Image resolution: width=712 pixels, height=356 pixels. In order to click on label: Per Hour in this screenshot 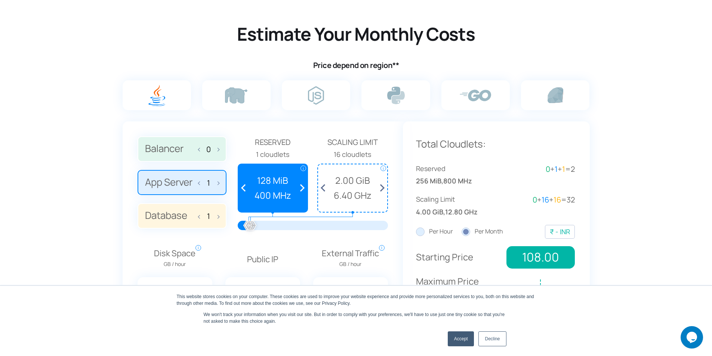, I will do `click(434, 232)`.